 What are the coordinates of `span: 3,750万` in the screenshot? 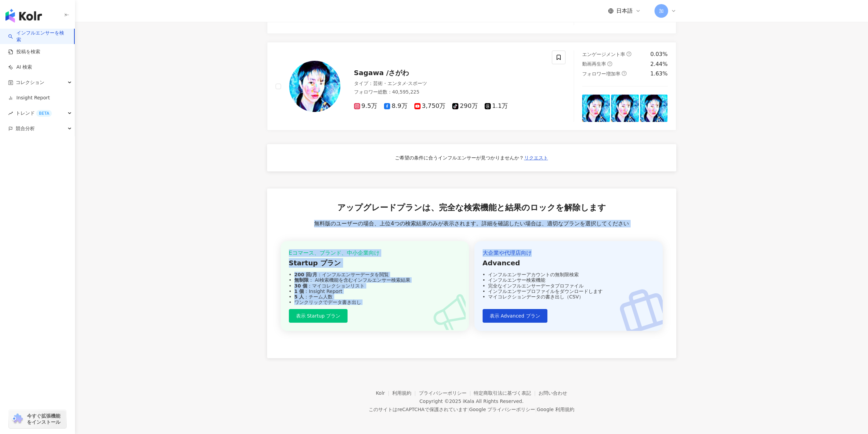 It's located at (430, 106).